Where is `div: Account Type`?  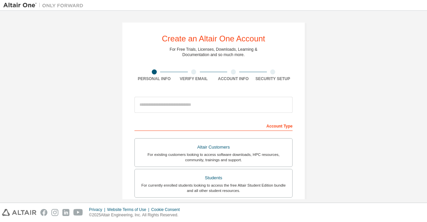
div: Account Type is located at coordinates (213, 125).